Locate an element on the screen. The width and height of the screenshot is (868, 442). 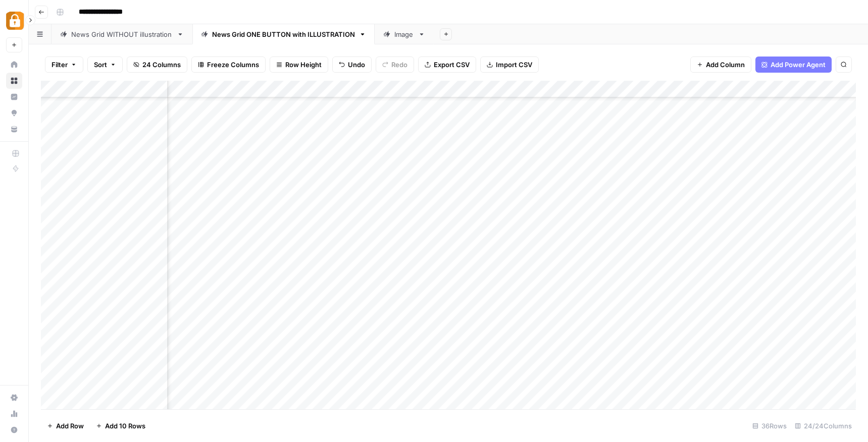
span: Import CSV is located at coordinates (514, 65).